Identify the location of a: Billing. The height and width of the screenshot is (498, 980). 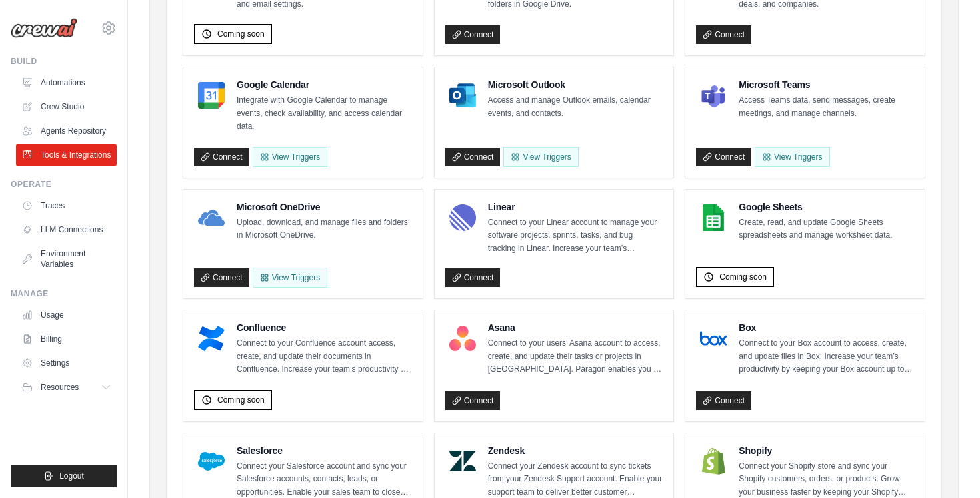
(66, 339).